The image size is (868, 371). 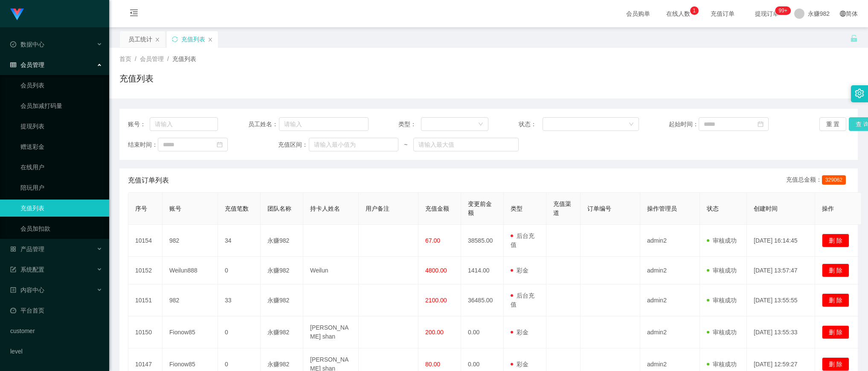 What do you see at coordinates (482, 241) in the screenshot?
I see `td: 38585.00` at bounding box center [482, 241].